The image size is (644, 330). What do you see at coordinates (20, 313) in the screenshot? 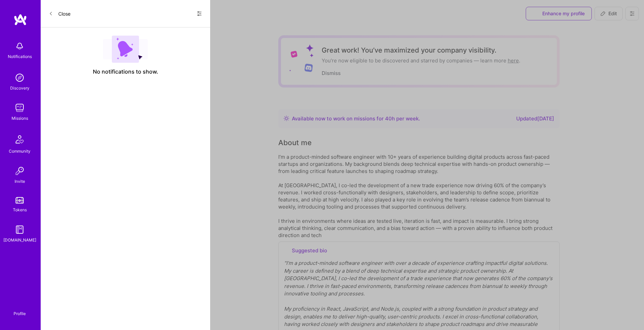
I see `div: Profile` at bounding box center [20, 313].